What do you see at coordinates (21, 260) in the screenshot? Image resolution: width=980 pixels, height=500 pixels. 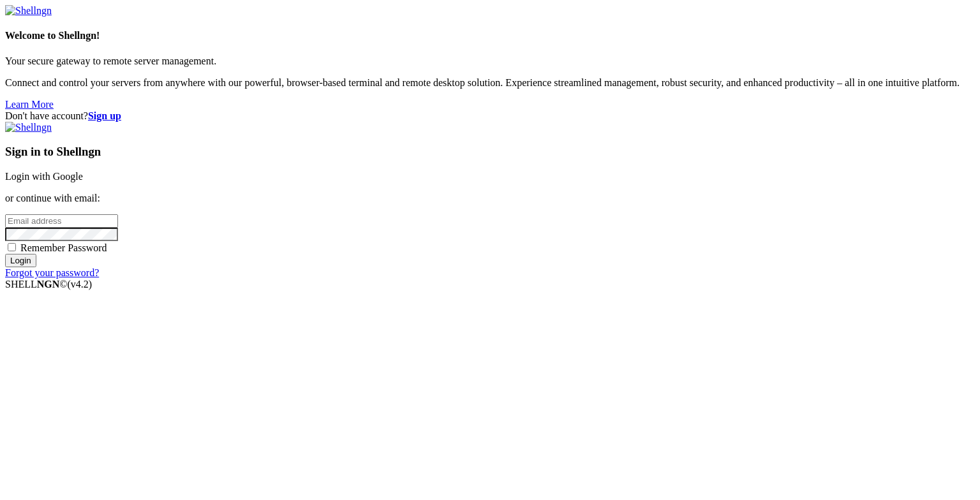 I see `input: Login` at bounding box center [21, 260].